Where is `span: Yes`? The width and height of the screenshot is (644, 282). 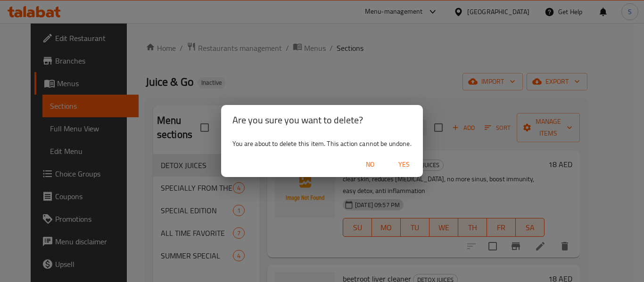
span: Yes is located at coordinates (404, 164).